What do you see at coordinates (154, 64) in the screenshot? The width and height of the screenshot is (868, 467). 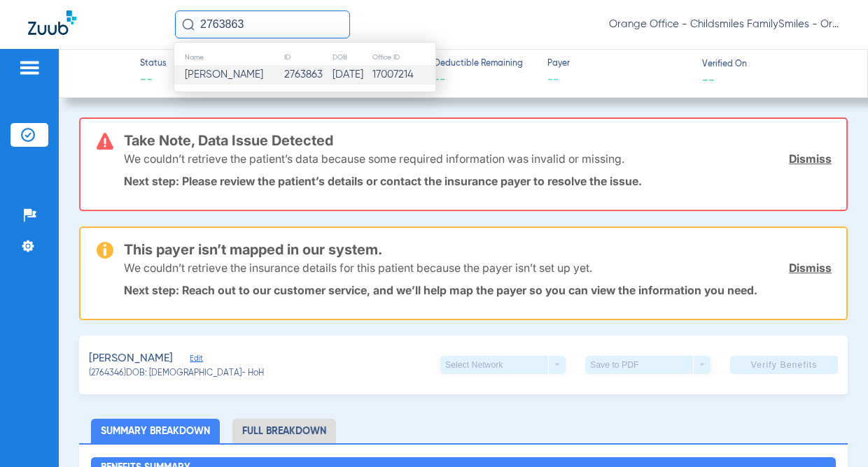 I see `span: Status` at bounding box center [154, 64].